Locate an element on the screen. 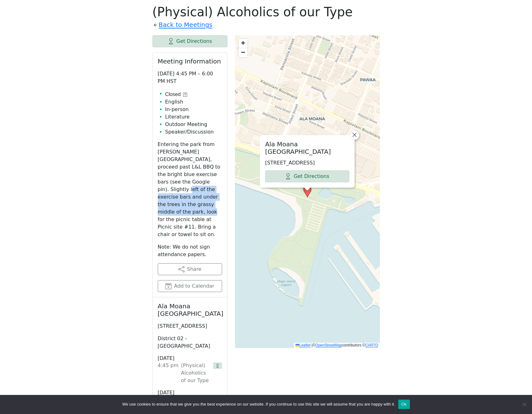 The width and height of the screenshot is (532, 414). p: Note: We do not sign attendance papers. is located at coordinates (190, 251).